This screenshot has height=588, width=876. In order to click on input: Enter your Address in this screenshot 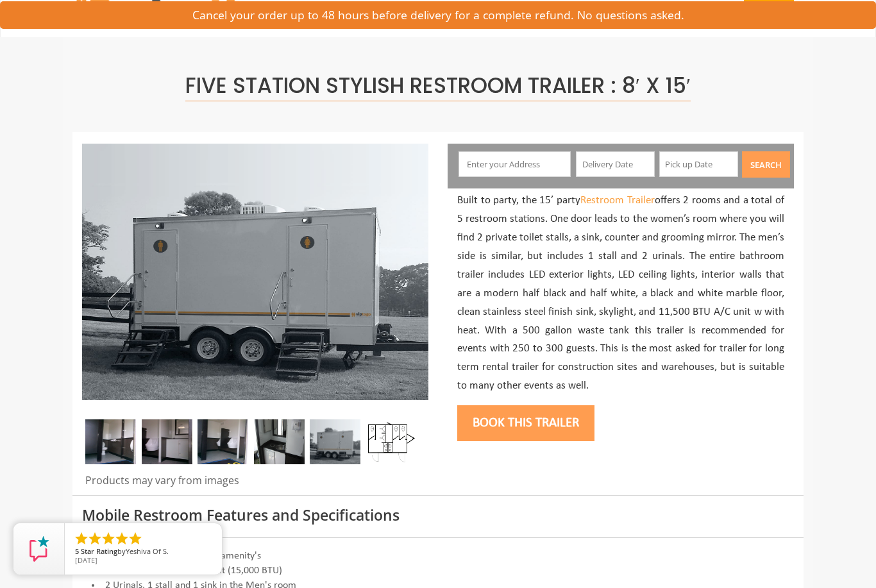, I will do `click(515, 164)`.